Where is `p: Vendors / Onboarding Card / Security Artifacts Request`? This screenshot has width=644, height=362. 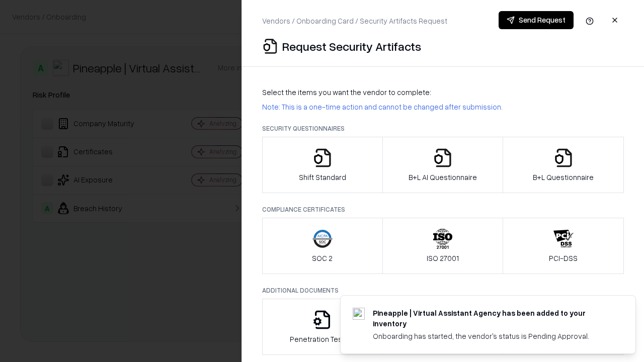 p: Vendors / Onboarding Card / Security Artifacts Request is located at coordinates (355, 20).